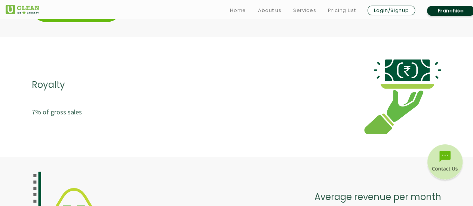 The height and width of the screenshot is (206, 473). I want to click on a: About us, so click(269, 10).